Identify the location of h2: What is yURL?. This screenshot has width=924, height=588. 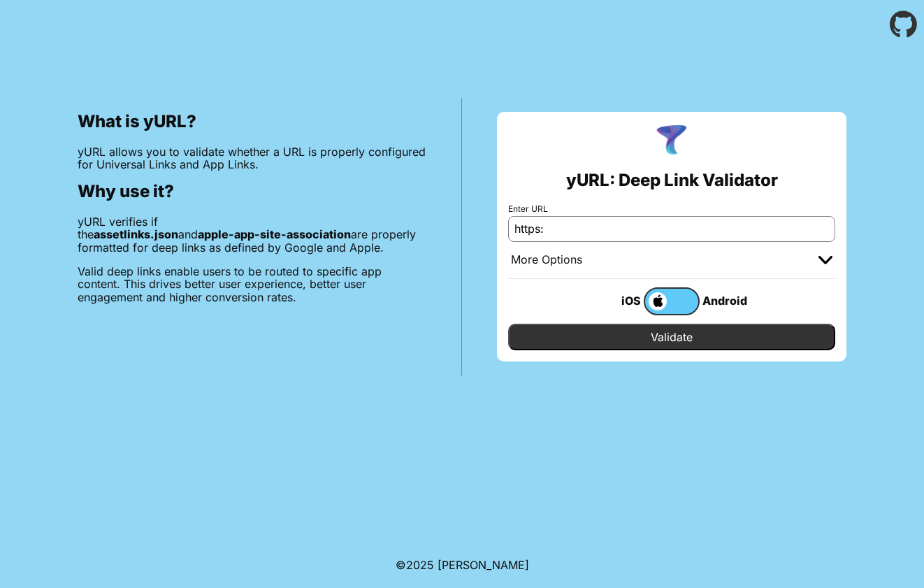
(252, 121).